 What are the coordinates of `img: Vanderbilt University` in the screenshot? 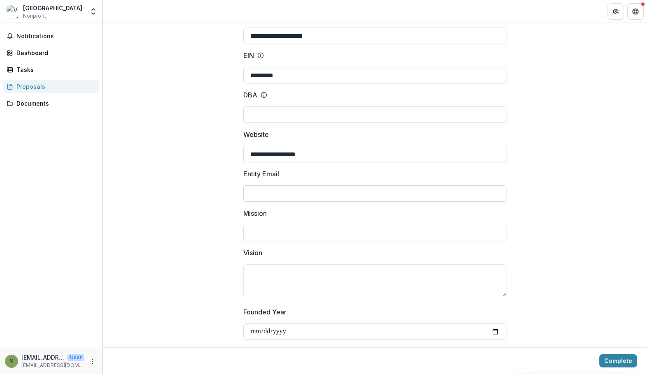 It's located at (13, 12).